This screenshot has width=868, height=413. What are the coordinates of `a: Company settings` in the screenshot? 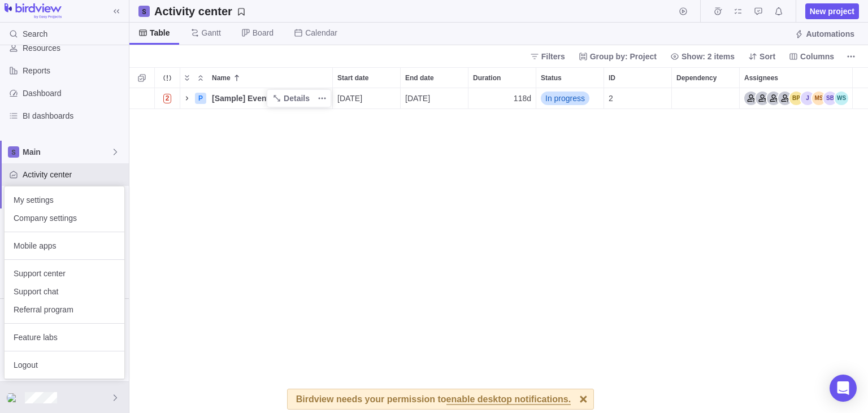 It's located at (65, 218).